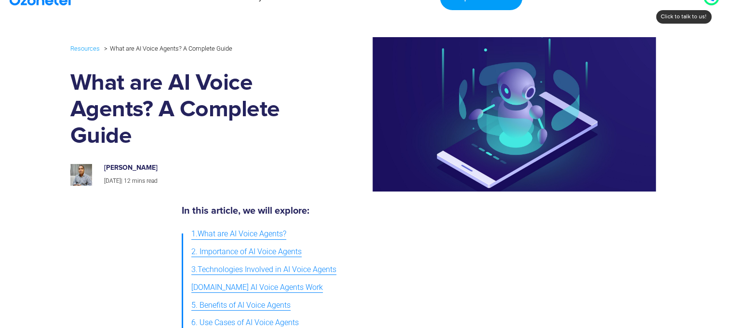 This screenshot has width=733, height=328. What do you see at coordinates (241, 305) in the screenshot?
I see `a: 5. Benefits of AI Voice Agents` at bounding box center [241, 305].